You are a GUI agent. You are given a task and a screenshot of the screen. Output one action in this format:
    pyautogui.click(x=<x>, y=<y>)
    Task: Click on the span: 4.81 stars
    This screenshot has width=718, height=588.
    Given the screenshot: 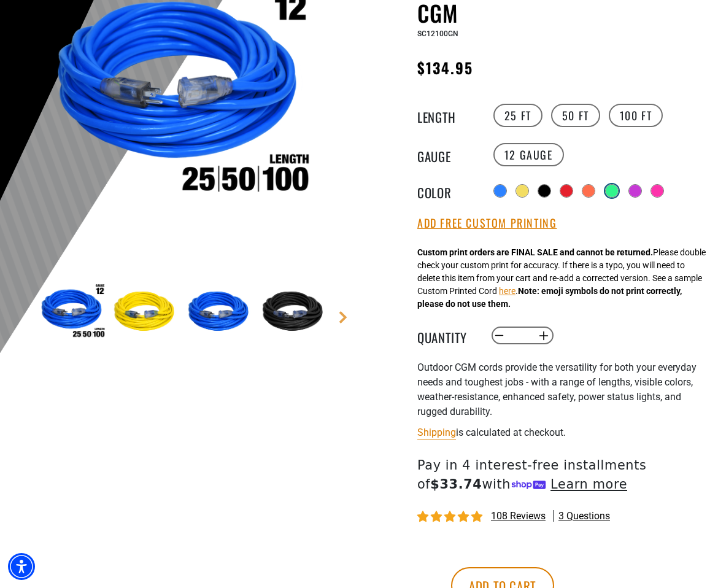 What is the action you would take?
    pyautogui.click(x=451, y=517)
    